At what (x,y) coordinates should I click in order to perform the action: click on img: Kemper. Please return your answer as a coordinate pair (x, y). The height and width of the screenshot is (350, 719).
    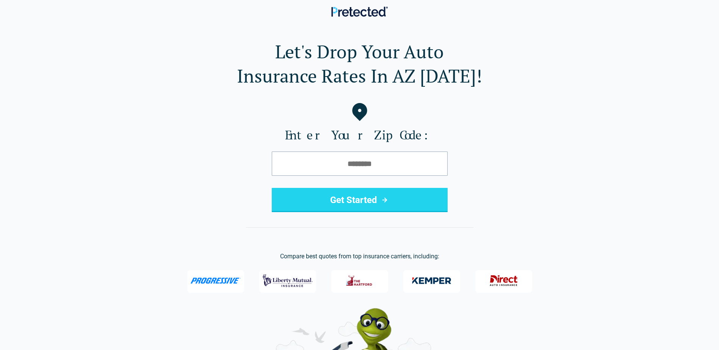
    Looking at the image, I should click on (432, 281).